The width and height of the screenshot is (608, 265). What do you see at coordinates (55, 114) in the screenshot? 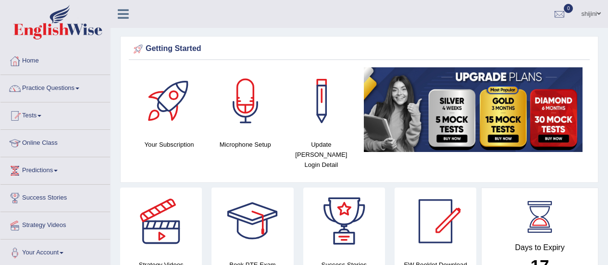
I see `a: Tests` at bounding box center [55, 114].